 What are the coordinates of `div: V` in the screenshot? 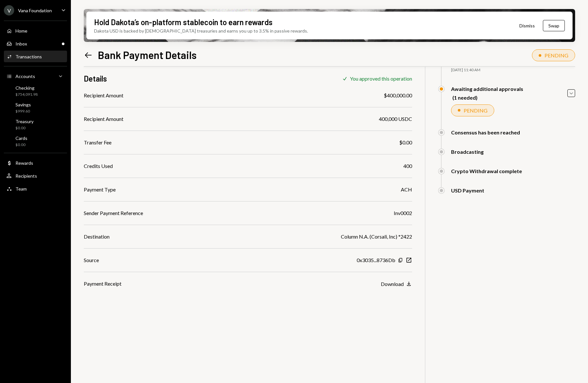 It's located at (9, 11).